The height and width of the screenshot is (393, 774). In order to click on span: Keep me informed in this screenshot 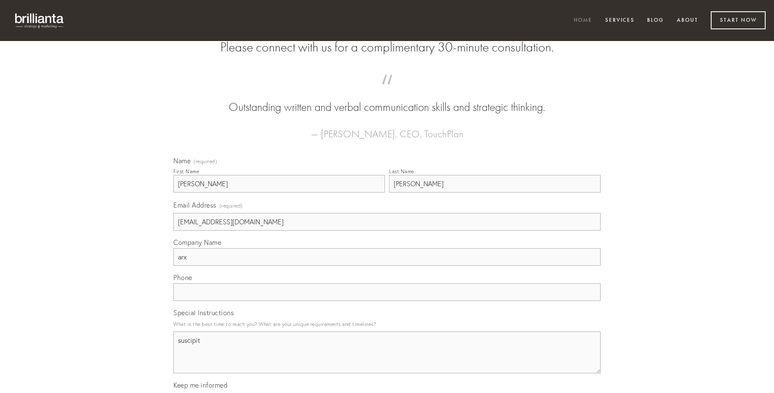, I will do `click(200, 385)`.